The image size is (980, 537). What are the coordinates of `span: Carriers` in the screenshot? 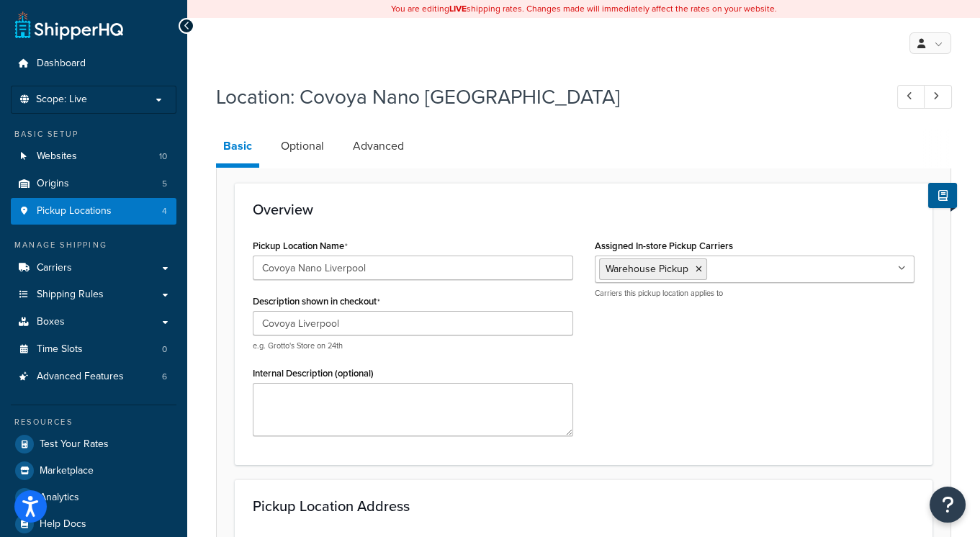 It's located at (54, 268).